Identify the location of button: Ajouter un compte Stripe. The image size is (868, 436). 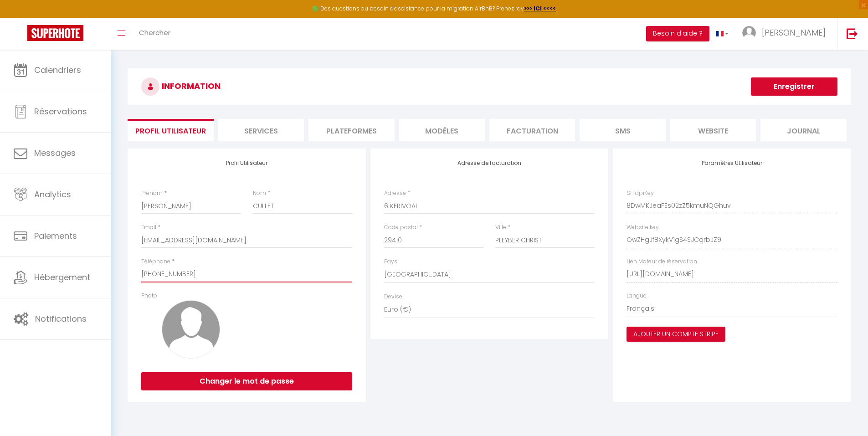
(676, 335).